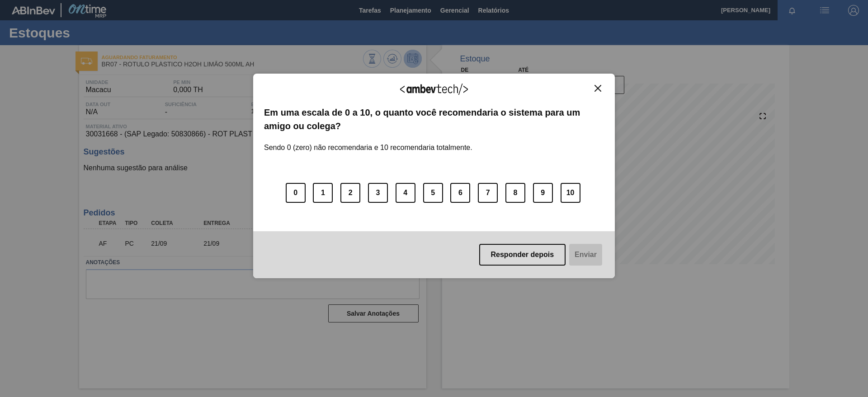  I want to click on button: 10, so click(571, 193).